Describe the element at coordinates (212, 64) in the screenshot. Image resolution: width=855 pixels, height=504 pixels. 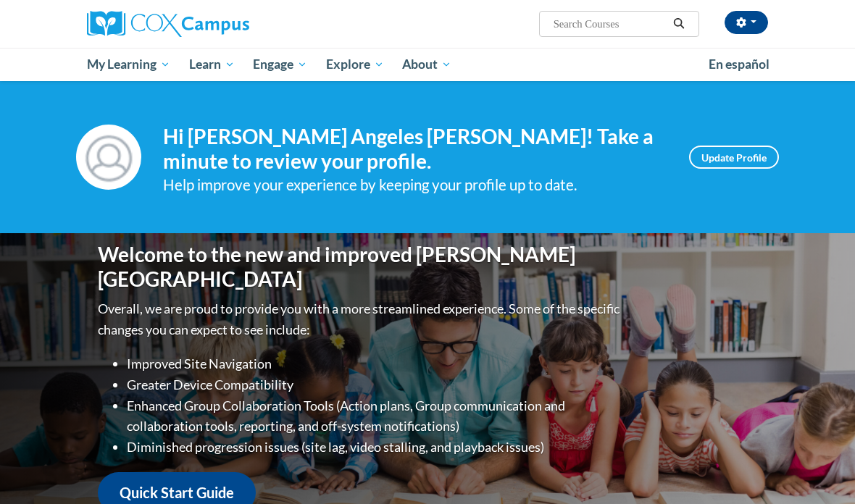
I see `a: Learn` at that location.